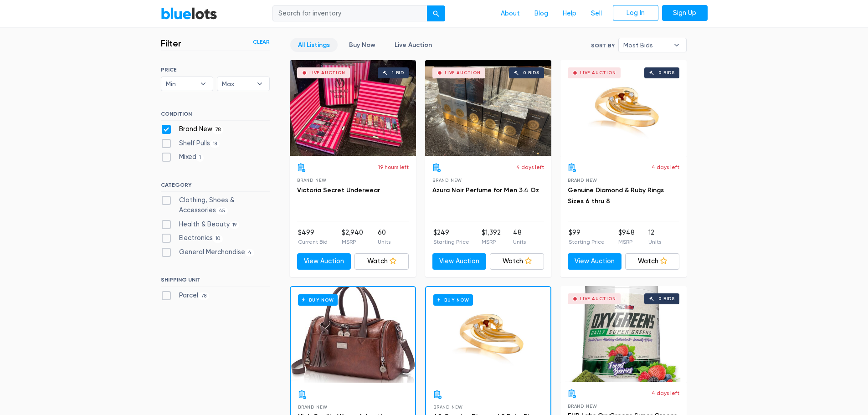 The image size is (868, 415). Describe the element at coordinates (192, 129) in the screenshot. I see `label: Brand New` at that location.